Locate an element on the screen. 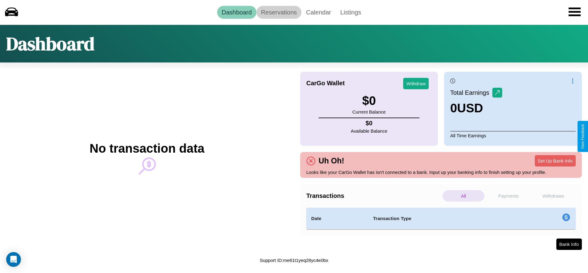 This screenshot has width=588, height=273. p: All is located at coordinates (463, 195).